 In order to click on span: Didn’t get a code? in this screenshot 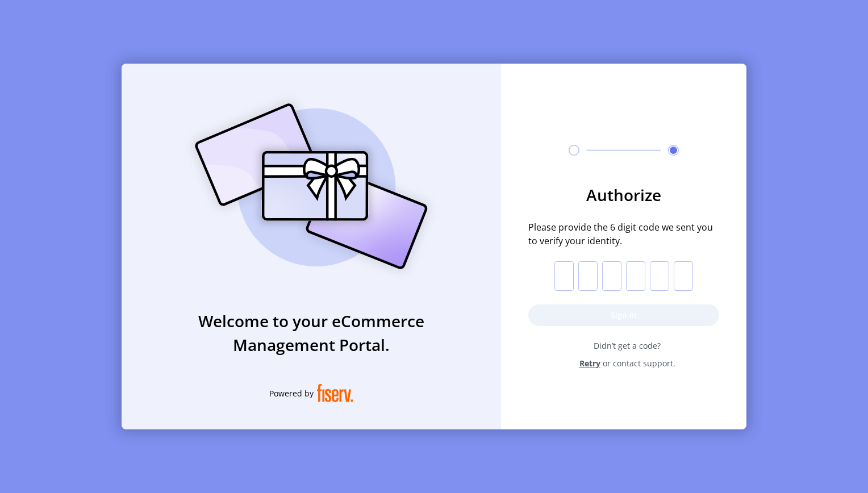, I will do `click(627, 345)`.